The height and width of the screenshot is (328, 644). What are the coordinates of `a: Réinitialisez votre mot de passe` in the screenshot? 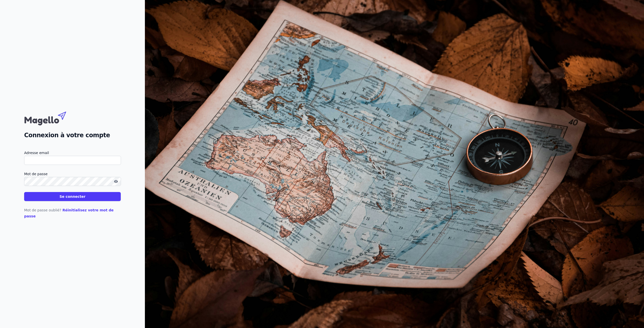 It's located at (69, 213).